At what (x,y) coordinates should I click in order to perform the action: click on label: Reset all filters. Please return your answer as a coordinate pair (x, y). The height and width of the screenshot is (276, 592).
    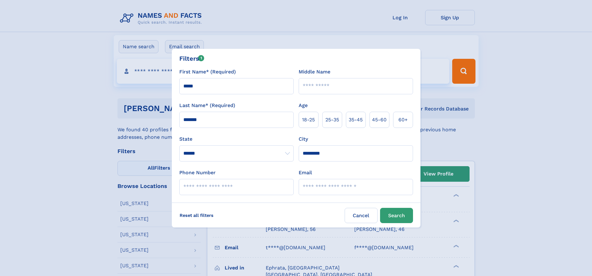
    Looking at the image, I should click on (196, 215).